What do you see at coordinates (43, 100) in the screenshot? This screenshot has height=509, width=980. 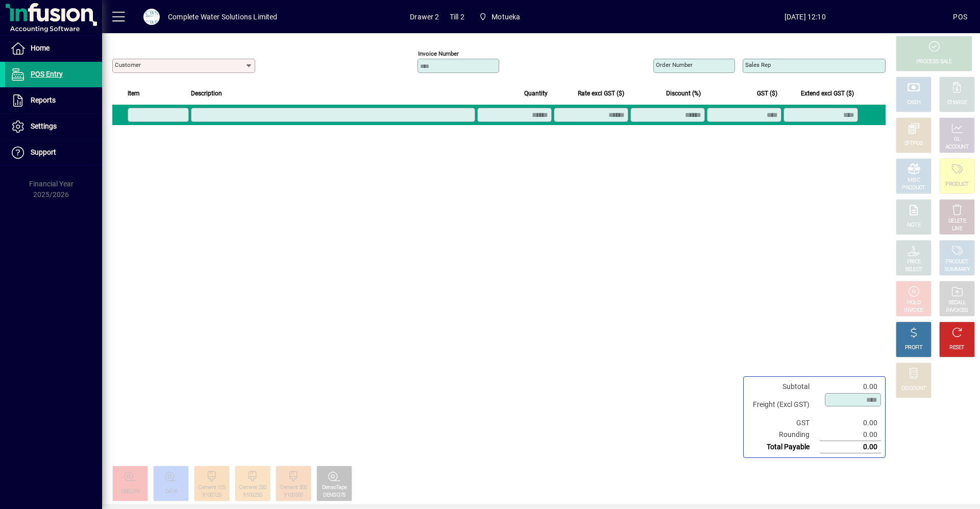 I see `span: Reports` at bounding box center [43, 100].